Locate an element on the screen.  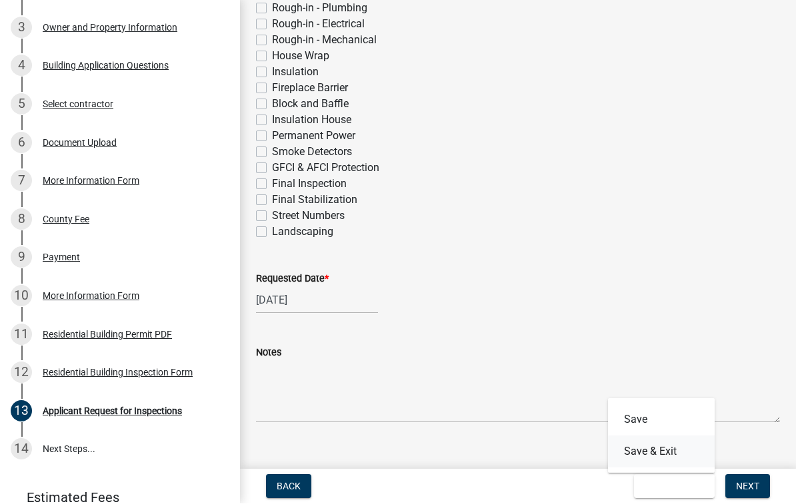
div: Document Upload is located at coordinates (79, 143).